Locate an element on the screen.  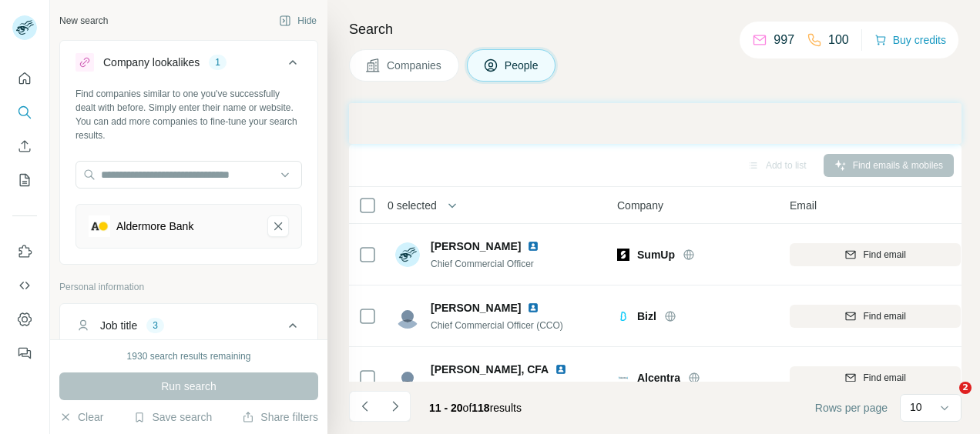
span: Chief Commercial Officer is located at coordinates (482, 264).